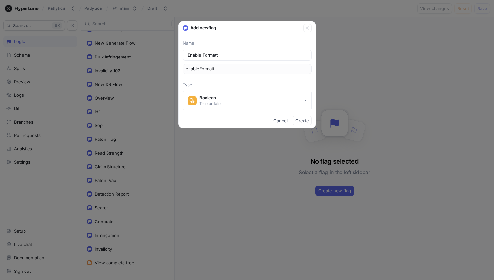 The height and width of the screenshot is (280, 494). I want to click on p: Type, so click(247, 85).